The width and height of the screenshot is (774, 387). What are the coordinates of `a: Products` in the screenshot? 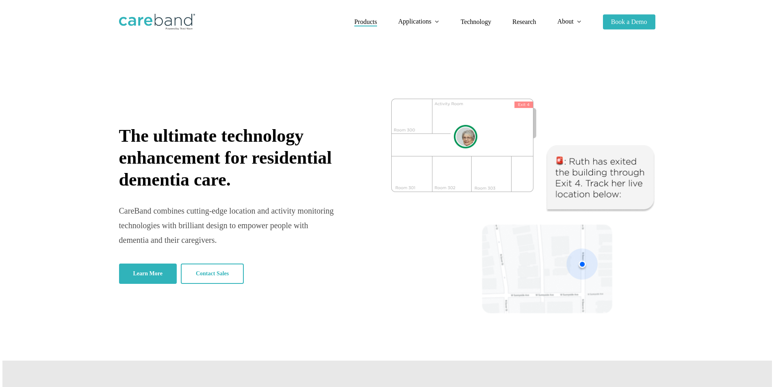 It's located at (366, 22).